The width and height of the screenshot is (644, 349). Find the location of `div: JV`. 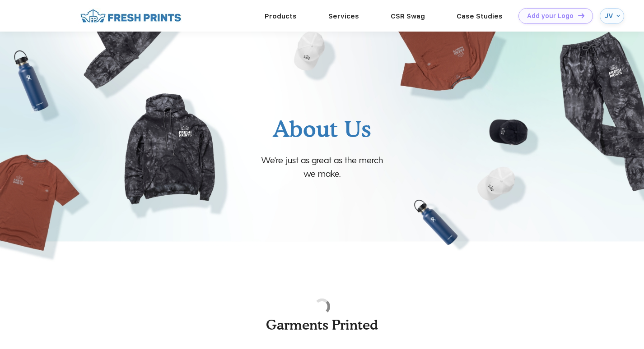

div: JV is located at coordinates (609, 16).